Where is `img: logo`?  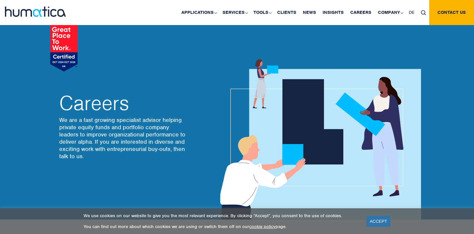
img: logo is located at coordinates (35, 12).